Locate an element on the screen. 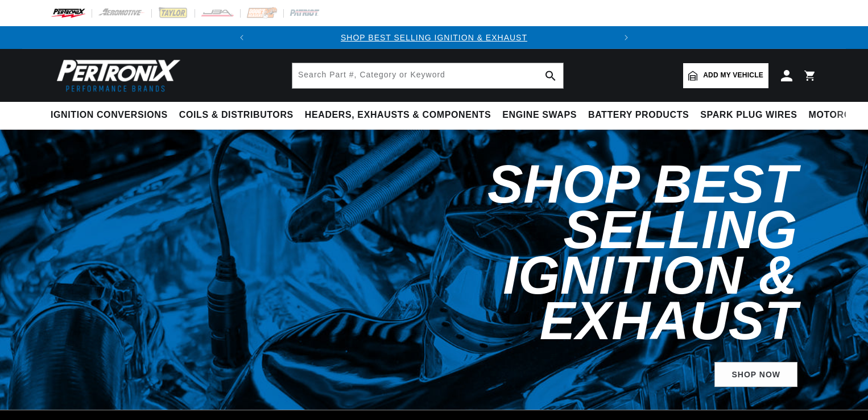 The height and width of the screenshot is (420, 868). span: Spark Plug Wires is located at coordinates (749, 115).